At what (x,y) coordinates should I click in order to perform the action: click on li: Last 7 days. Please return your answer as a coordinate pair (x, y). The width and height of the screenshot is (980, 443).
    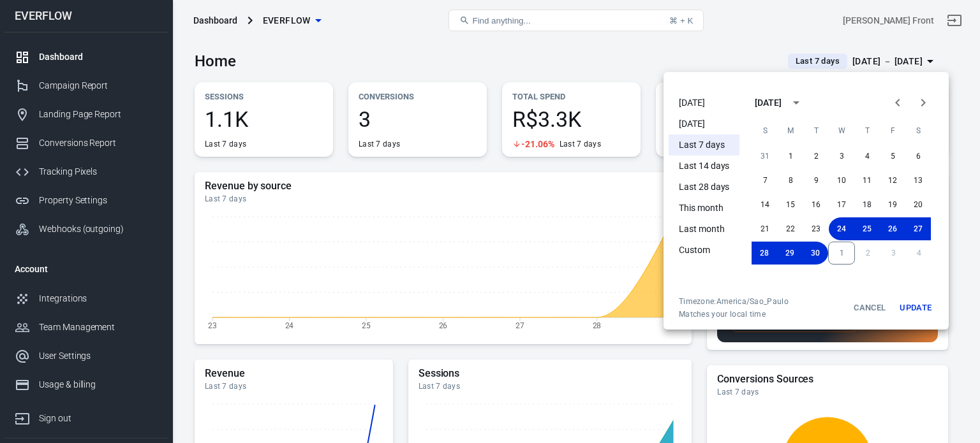
    Looking at the image, I should click on (704, 145).